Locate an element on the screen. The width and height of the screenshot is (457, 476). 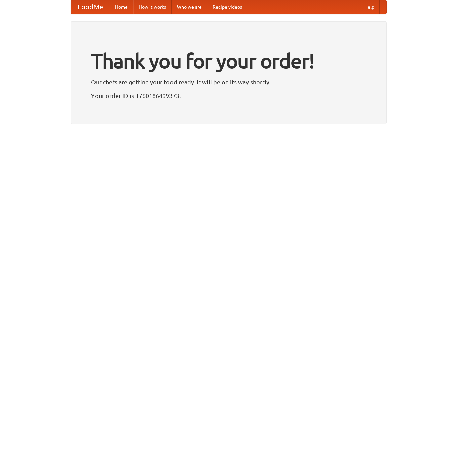
a: Home is located at coordinates (121, 7).